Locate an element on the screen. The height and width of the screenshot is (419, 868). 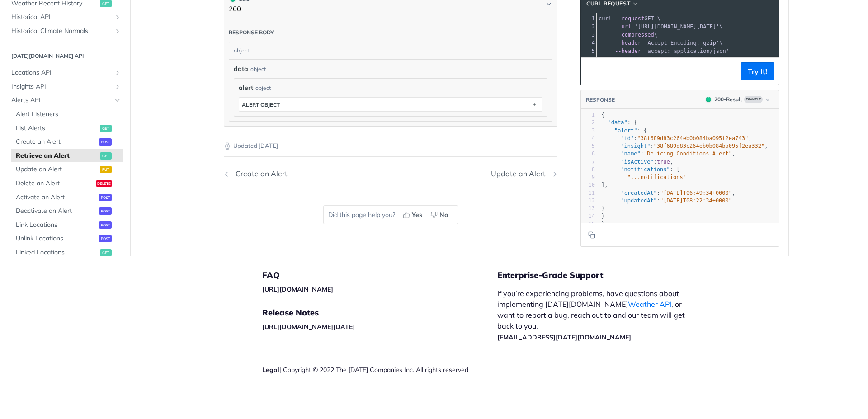
a: Historical APIShow subpages for Historical API is located at coordinates (65, 17).